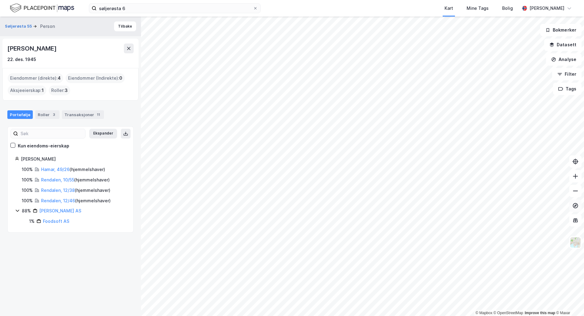  I want to click on div: Kart, so click(449, 8).